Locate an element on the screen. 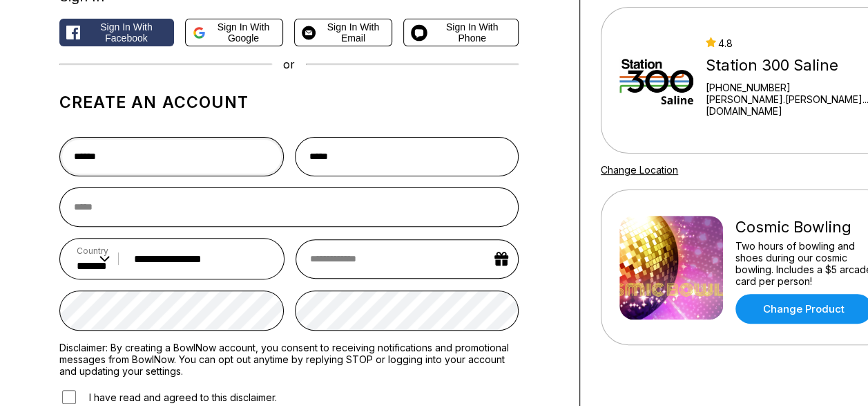  img: Station 300 Saline is located at coordinates (656, 80).